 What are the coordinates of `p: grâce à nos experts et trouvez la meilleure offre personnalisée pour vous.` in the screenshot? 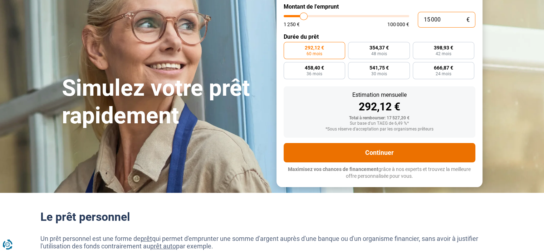 It's located at (380, 172).